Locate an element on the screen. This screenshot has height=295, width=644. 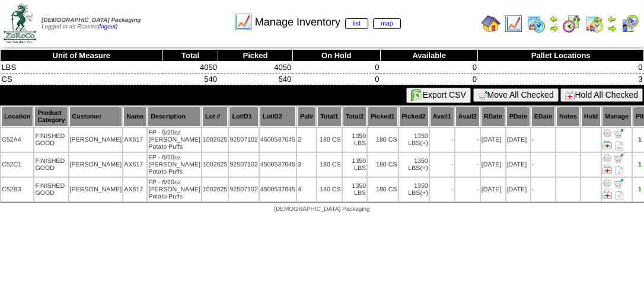
th: Customer is located at coordinates (96, 116).